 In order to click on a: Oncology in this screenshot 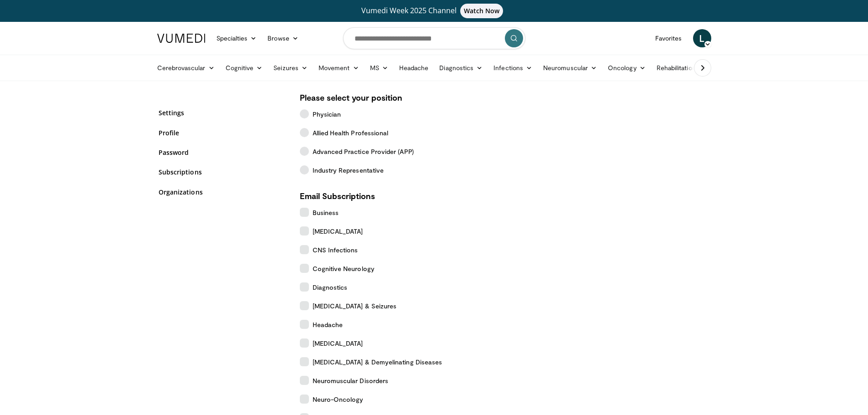, I will do `click(627, 68)`.